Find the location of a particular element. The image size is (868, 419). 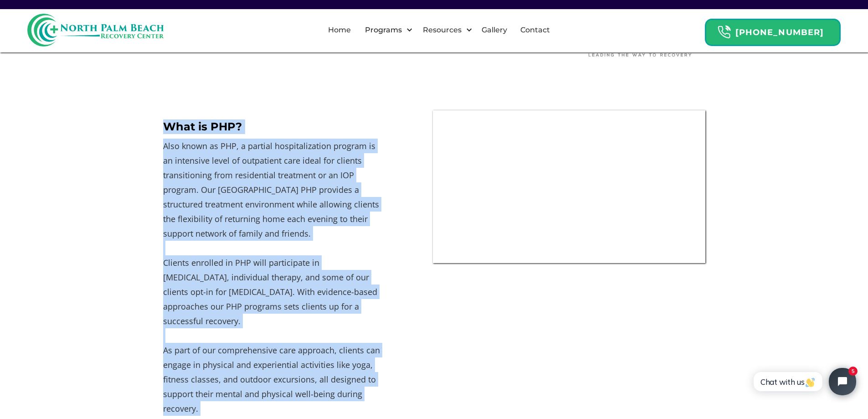

button: Open chat widget is located at coordinates (99, 21).